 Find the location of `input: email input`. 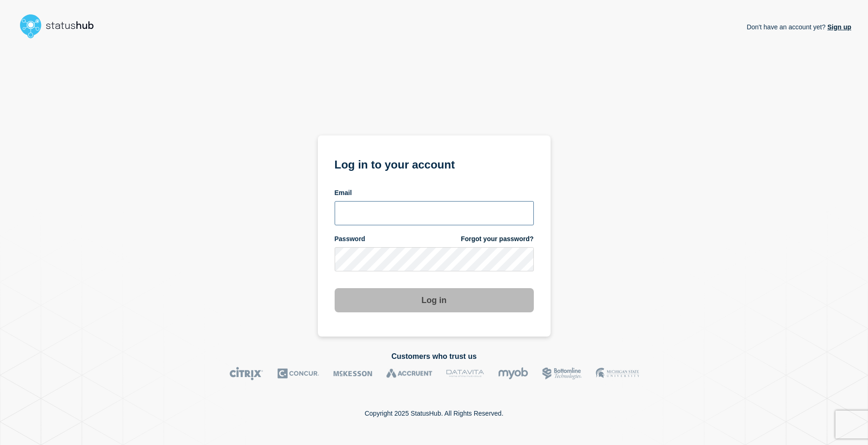

input: email input is located at coordinates (434, 213).